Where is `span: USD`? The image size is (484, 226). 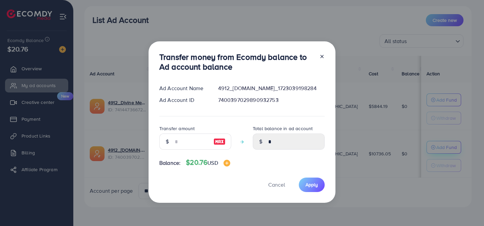 span: USD is located at coordinates (213, 163).